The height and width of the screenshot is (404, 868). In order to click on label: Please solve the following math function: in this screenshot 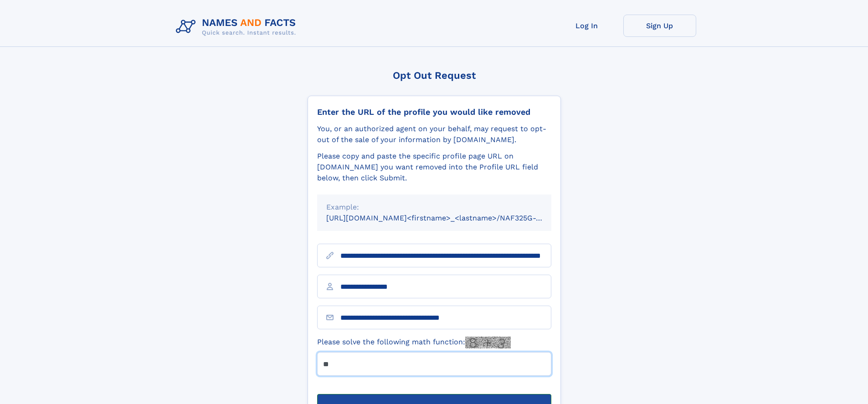, I will do `click(414, 342)`.